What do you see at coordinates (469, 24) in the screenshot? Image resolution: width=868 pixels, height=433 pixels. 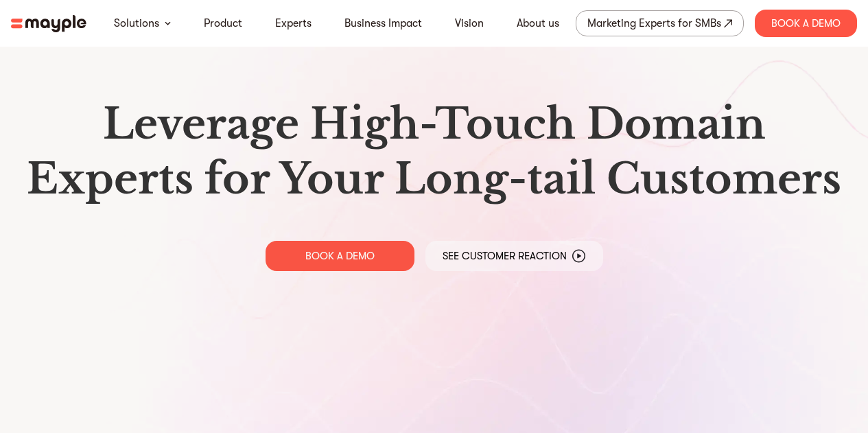 I see `a: Vision` at bounding box center [469, 24].